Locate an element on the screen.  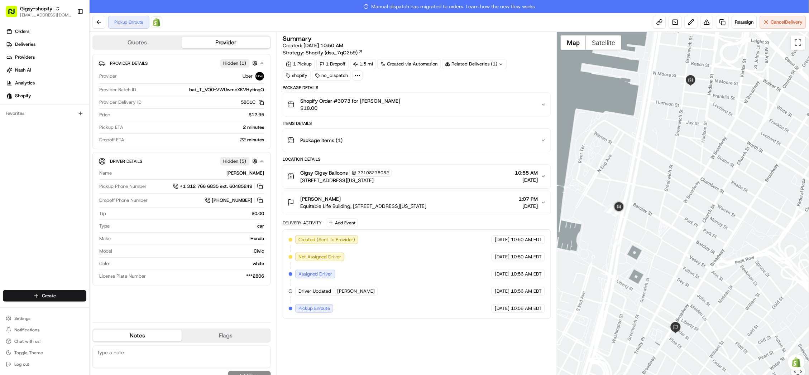
span: Analytics is located at coordinates (25, 83).